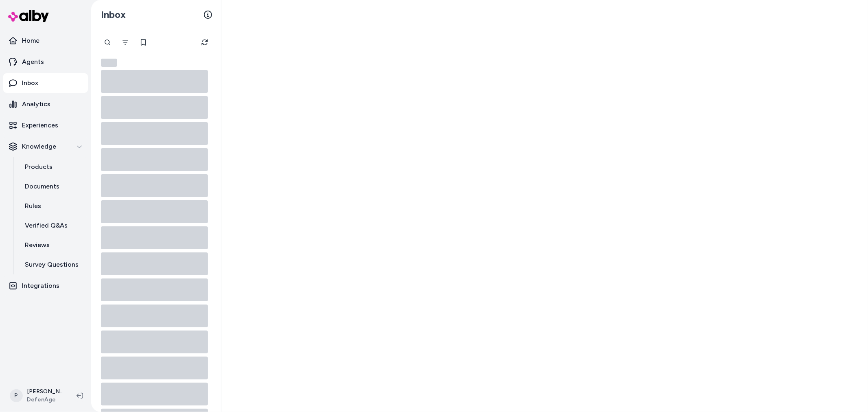 This screenshot has height=412, width=868. Describe the element at coordinates (40, 126) in the screenshot. I see `p: Experiences` at that location.